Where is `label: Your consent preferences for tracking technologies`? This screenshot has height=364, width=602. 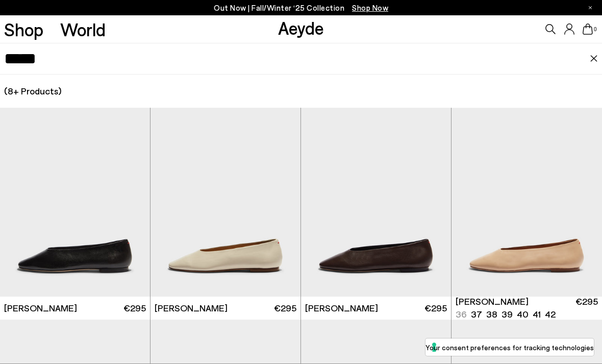
label: Your consent preferences for tracking technologies is located at coordinates (510, 347).